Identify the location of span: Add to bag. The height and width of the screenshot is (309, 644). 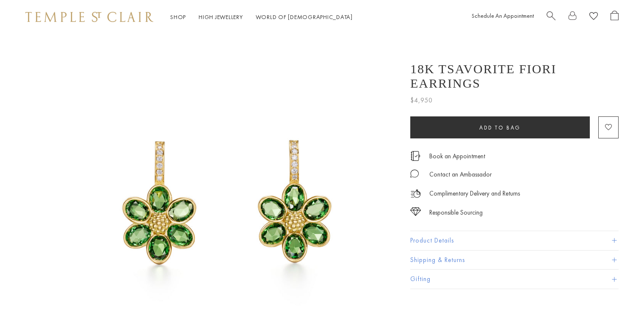
(500, 127).